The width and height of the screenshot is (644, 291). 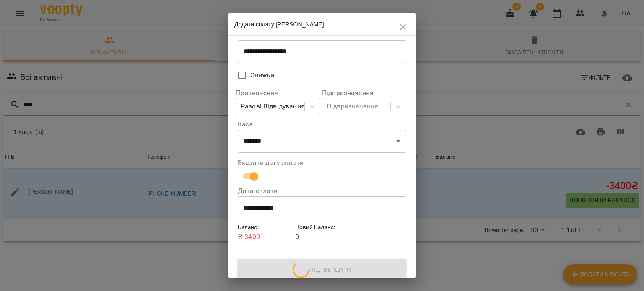 I want to click on label: Призначення, so click(x=278, y=93).